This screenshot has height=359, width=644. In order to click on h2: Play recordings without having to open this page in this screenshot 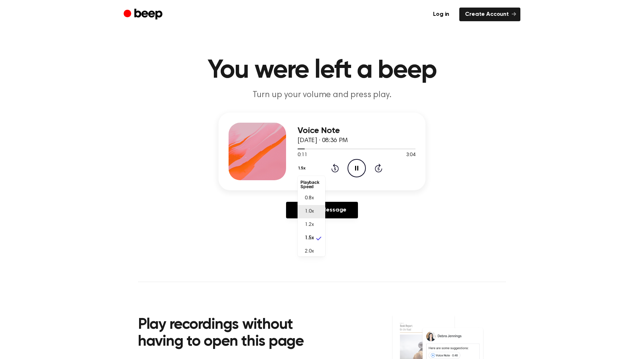, I will do `click(235, 334)`.